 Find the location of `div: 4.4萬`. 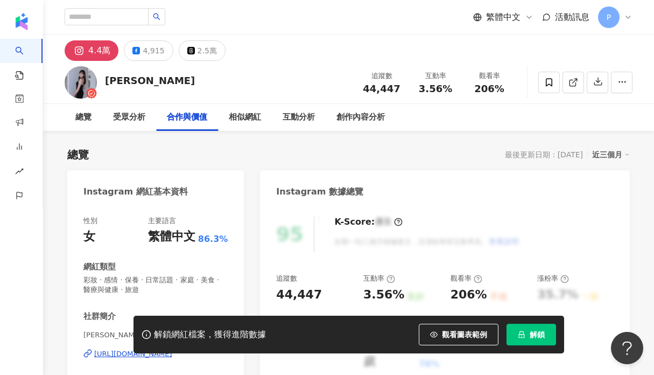

div: 4.4萬 is located at coordinates (99, 51).